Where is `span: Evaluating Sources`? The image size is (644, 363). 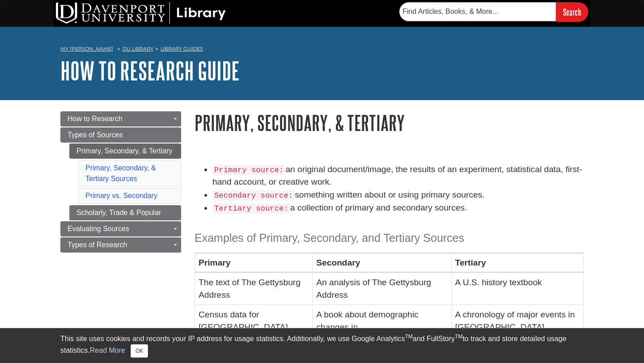 span: Evaluating Sources is located at coordinates (98, 228).